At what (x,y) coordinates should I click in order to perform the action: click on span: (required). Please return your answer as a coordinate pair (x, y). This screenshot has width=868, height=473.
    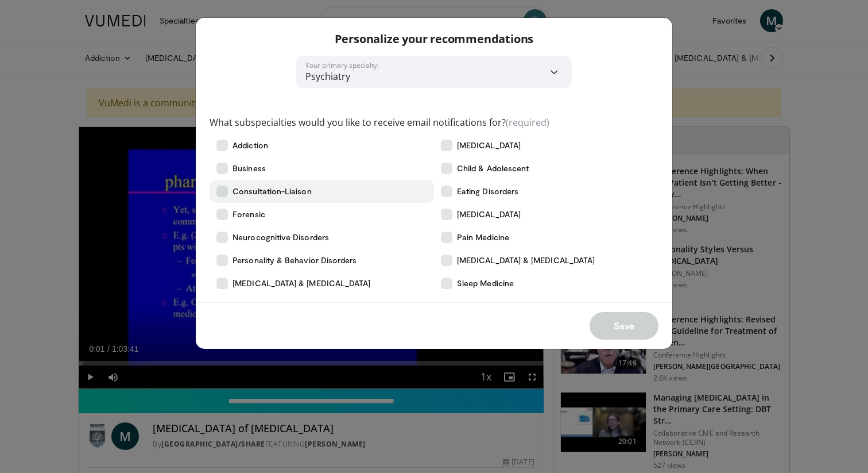
    Looking at the image, I should click on (528, 123).